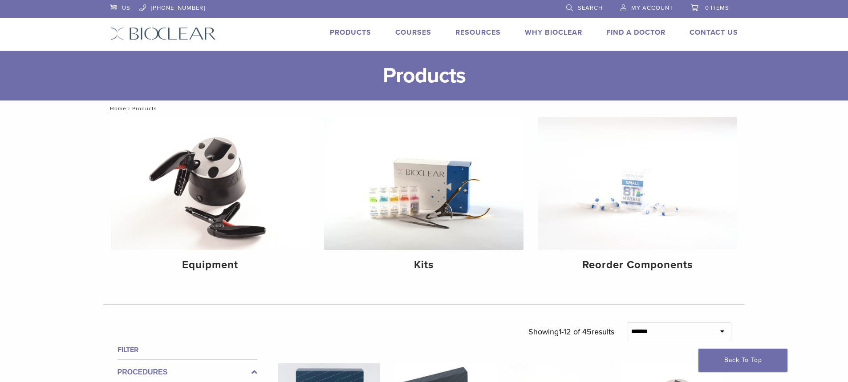  Describe the element at coordinates (424, 109) in the screenshot. I see `nav: Products` at that location.